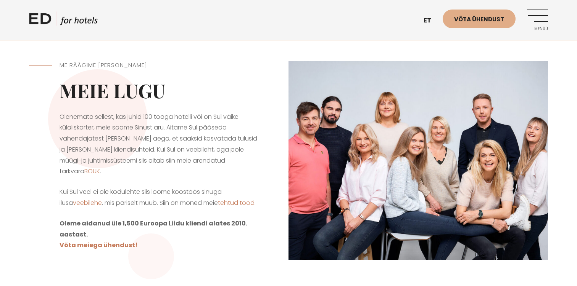 This screenshot has height=286, width=577. What do you see at coordinates (87, 203) in the screenshot?
I see `a: veebilehe` at bounding box center [87, 203].